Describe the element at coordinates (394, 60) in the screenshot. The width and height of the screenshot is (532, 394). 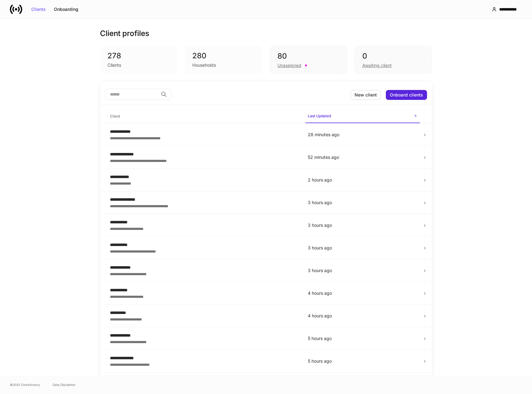
I see `div: 0Awaiting client` at that location.